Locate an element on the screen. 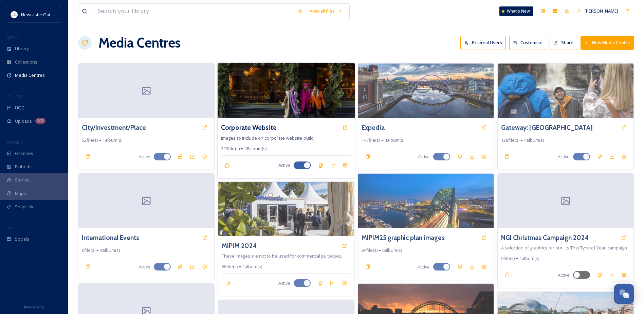 The height and width of the screenshot is (314, 644). img: IN_MIPIM_DAY1_087.jpg is located at coordinates (286, 209).